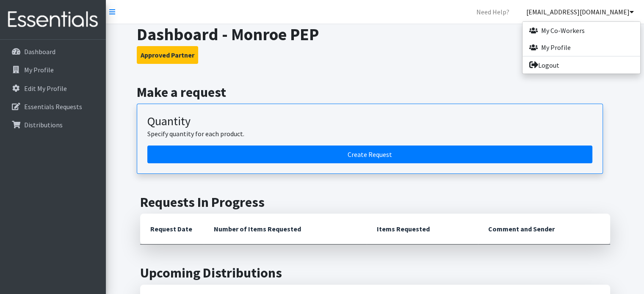  I want to click on a: Create a request by quantity, so click(370, 154).